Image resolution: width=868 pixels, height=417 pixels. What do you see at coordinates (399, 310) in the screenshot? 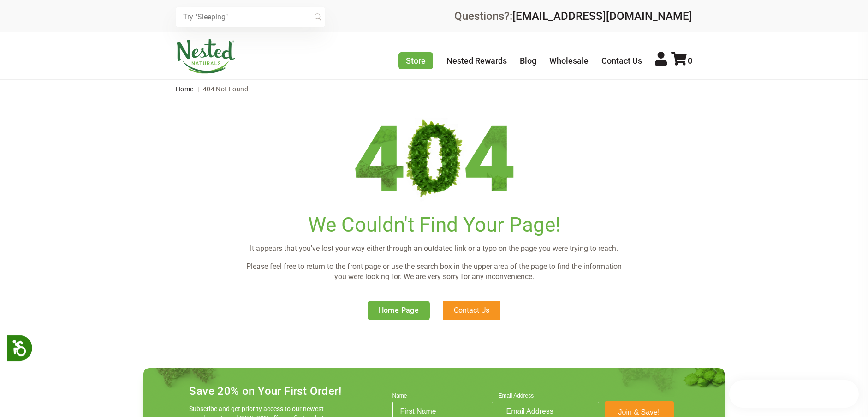
I see `a: Home Page` at bounding box center [399, 310].